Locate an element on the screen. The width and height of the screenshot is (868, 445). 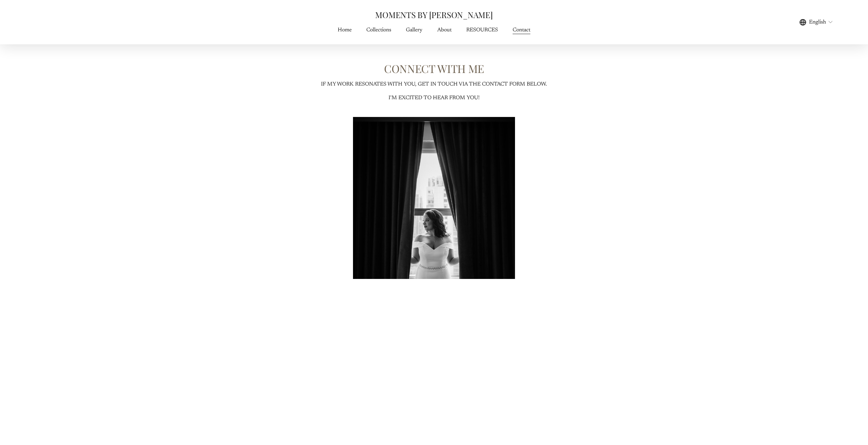
span: English is located at coordinates (818, 22).